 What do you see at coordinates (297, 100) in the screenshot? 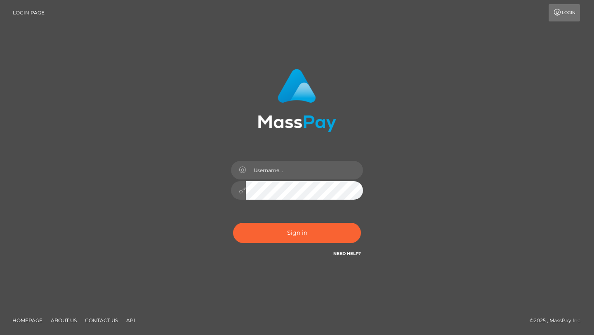
I see `img: MassPay Login` at bounding box center [297, 100].